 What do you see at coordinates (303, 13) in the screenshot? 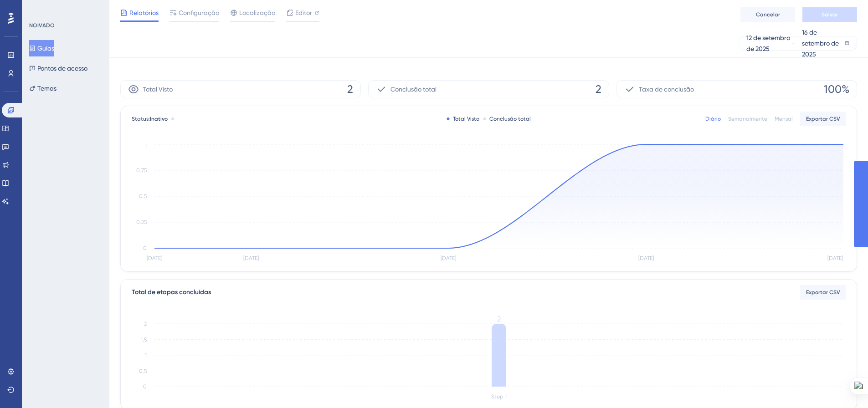
I see `font: Editor` at bounding box center [303, 13].